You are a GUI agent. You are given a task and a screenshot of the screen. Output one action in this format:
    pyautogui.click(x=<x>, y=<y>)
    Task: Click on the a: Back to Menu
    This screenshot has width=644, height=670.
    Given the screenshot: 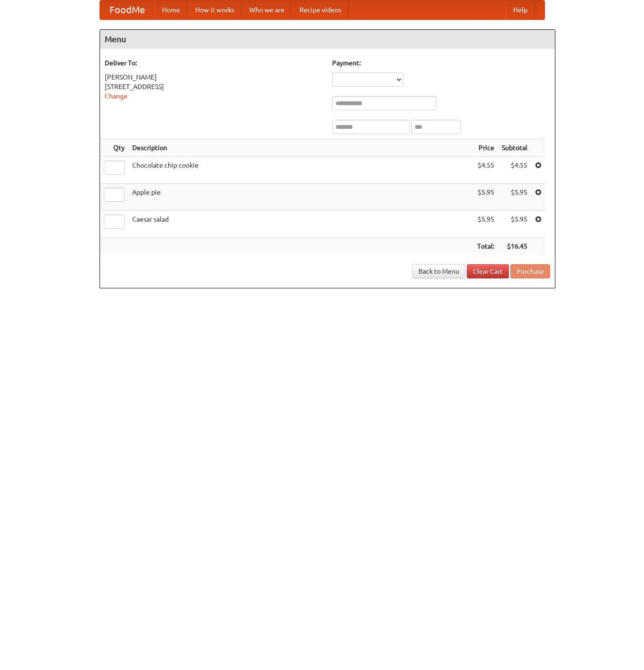 What is the action you would take?
    pyautogui.click(x=439, y=271)
    